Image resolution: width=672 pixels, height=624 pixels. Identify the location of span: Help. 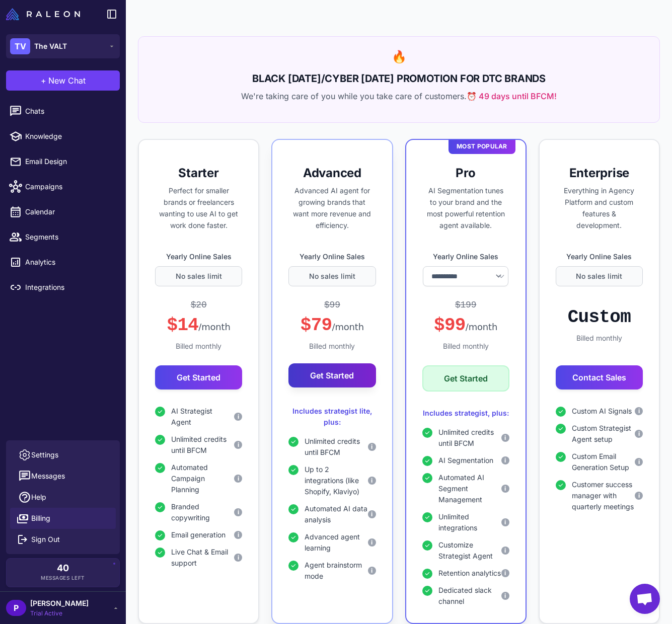
(39, 497).